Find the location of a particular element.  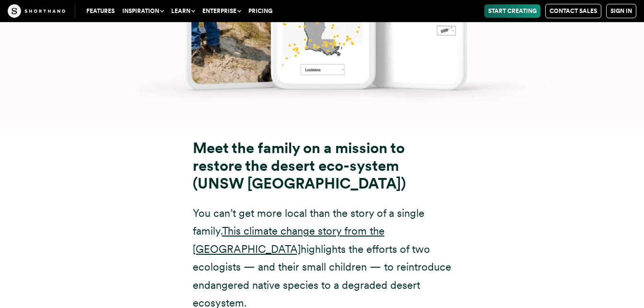

button: Inspiration is located at coordinates (143, 11).